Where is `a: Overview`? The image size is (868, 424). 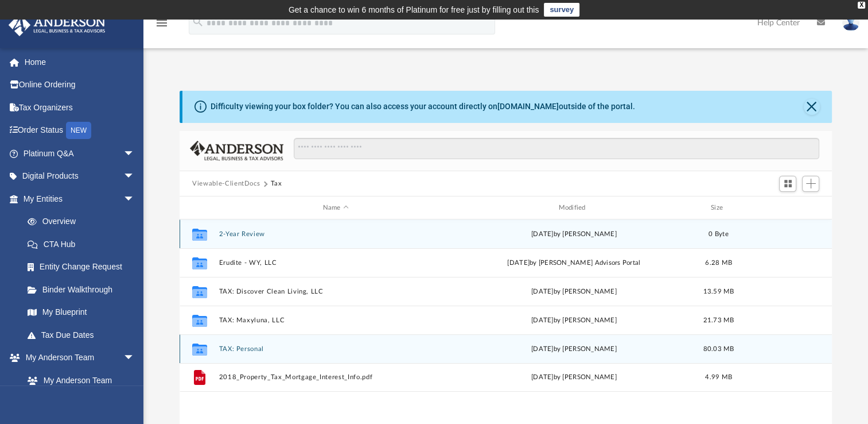 a: Overview is located at coordinates (84, 222).